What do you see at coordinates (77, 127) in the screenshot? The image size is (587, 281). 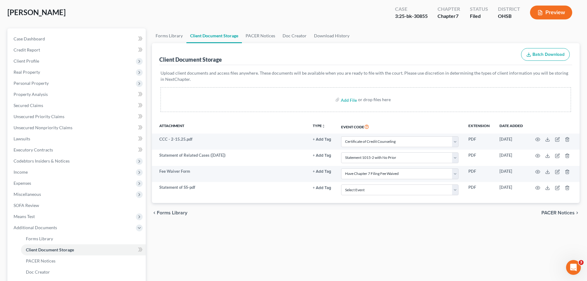 I see `a: Unsecured Nonpriority Claims` at bounding box center [77, 127].